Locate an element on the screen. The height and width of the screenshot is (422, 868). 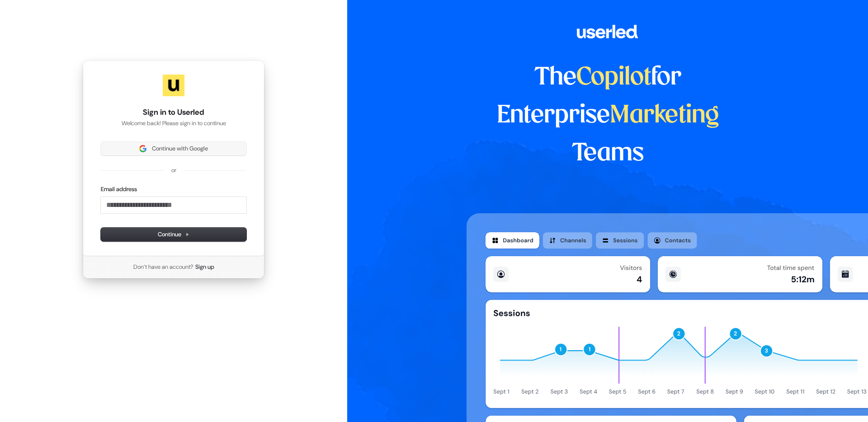
h1: Sign in to Userled is located at coordinates (173, 112).